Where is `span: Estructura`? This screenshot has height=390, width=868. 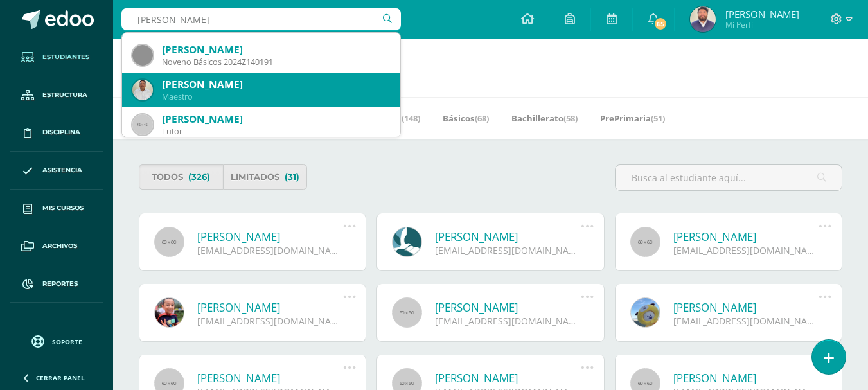
span: Estructura is located at coordinates (65, 95).